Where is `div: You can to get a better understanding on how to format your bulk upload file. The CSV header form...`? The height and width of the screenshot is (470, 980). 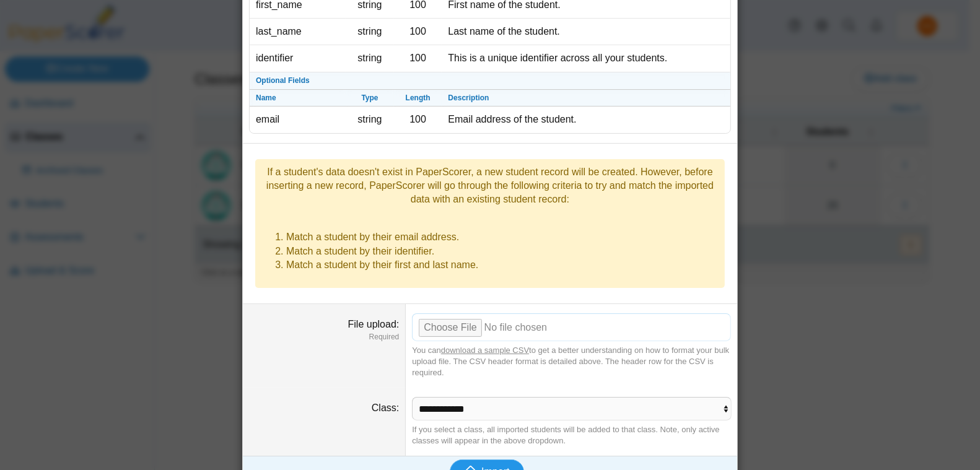
div: You can to get a better understanding on how to format your bulk upload file. The CSV header form... is located at coordinates (571, 362).